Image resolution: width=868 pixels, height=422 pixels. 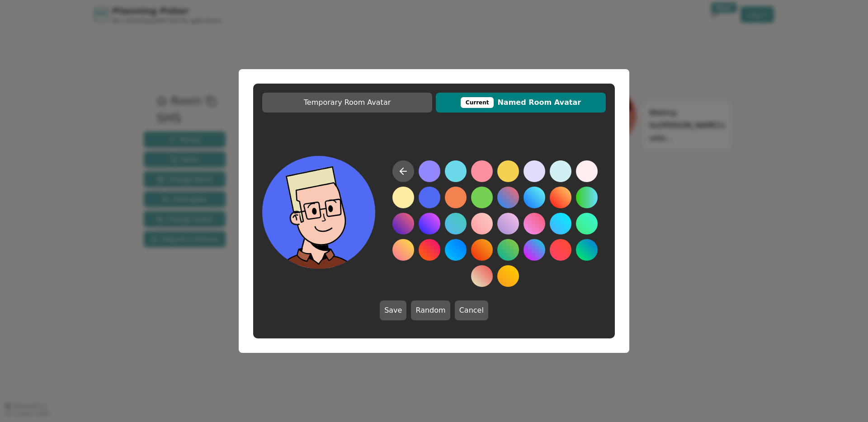 I want to click on span: Temporary Room Avatar, so click(x=347, y=102).